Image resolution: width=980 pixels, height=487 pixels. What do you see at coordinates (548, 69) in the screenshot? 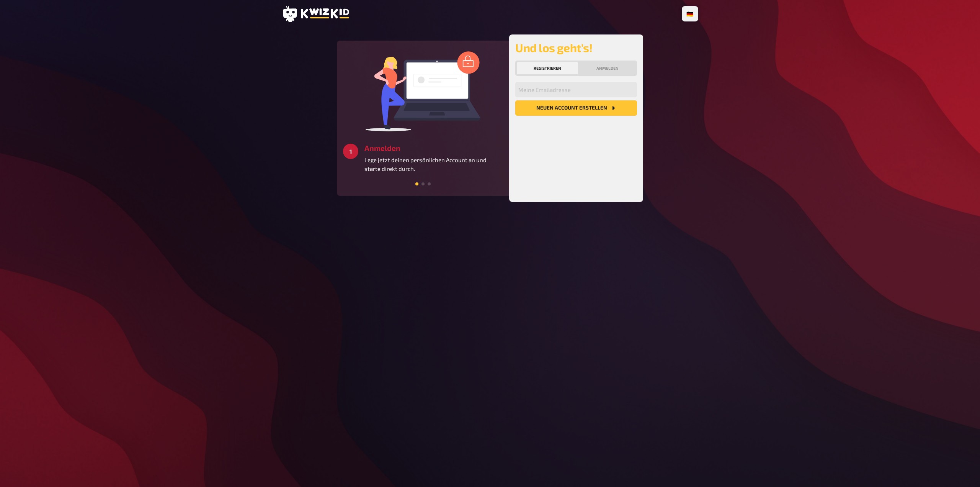
I see `a: Registrieren` at bounding box center [548, 69].